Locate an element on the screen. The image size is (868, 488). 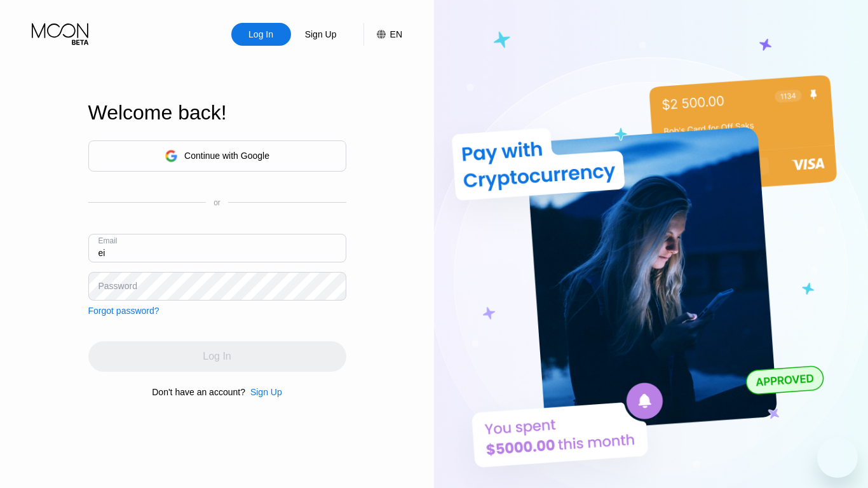
div: Forgot password? is located at coordinates (124, 311).